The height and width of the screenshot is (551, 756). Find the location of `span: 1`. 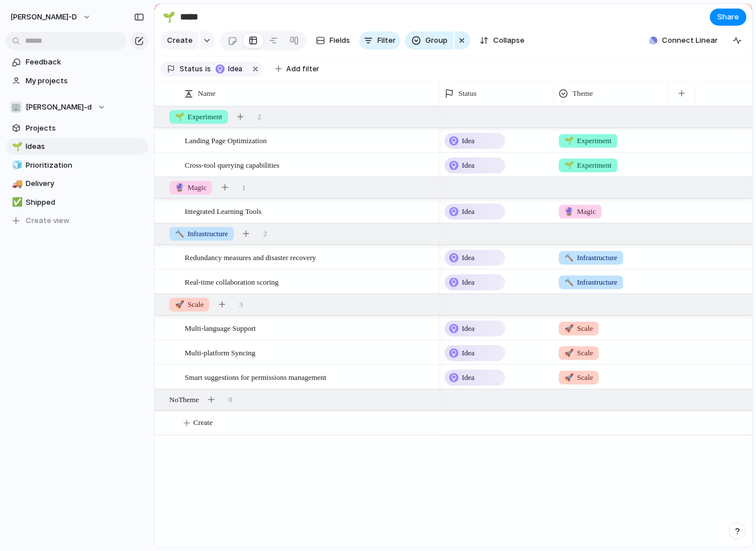

span: 1 is located at coordinates (243, 188).